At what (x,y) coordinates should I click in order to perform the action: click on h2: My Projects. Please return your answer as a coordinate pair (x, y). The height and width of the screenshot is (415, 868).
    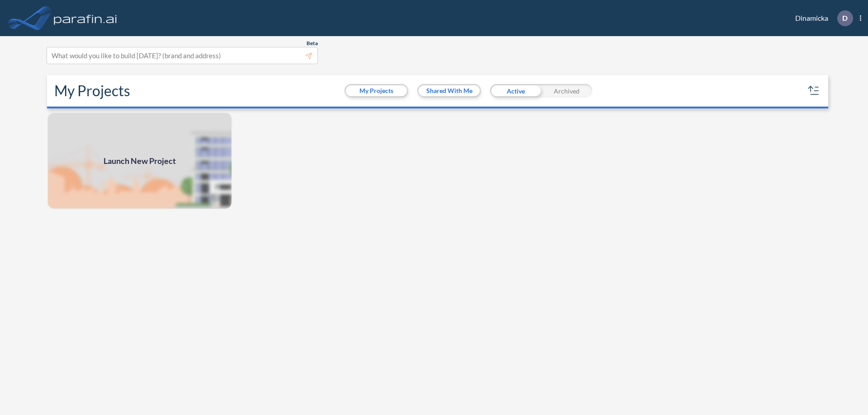
    Looking at the image, I should click on (92, 91).